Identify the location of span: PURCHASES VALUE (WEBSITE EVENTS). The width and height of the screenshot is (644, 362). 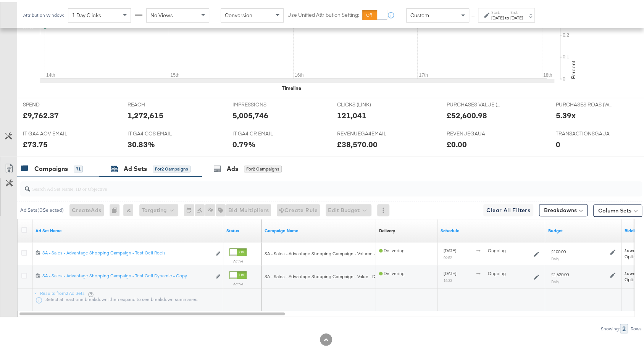
(475, 102).